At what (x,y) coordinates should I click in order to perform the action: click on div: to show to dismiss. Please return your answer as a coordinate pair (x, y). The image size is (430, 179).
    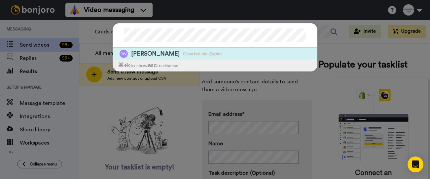
    Looking at the image, I should click on (215, 65).